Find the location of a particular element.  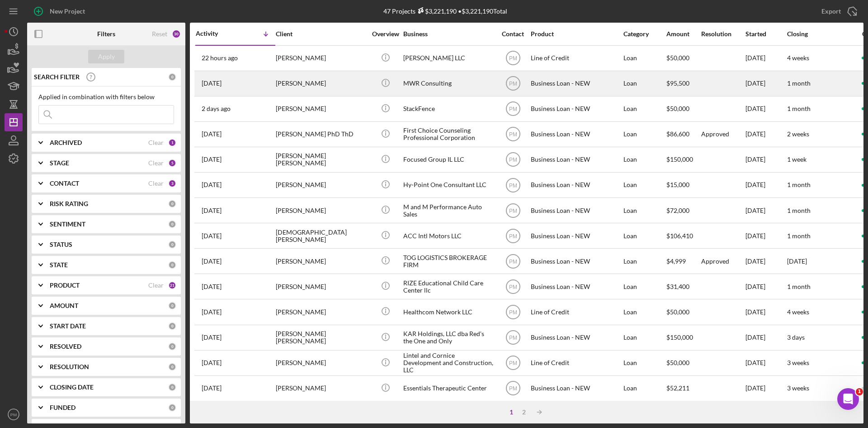

span: 1 is located at coordinates (860, 392).